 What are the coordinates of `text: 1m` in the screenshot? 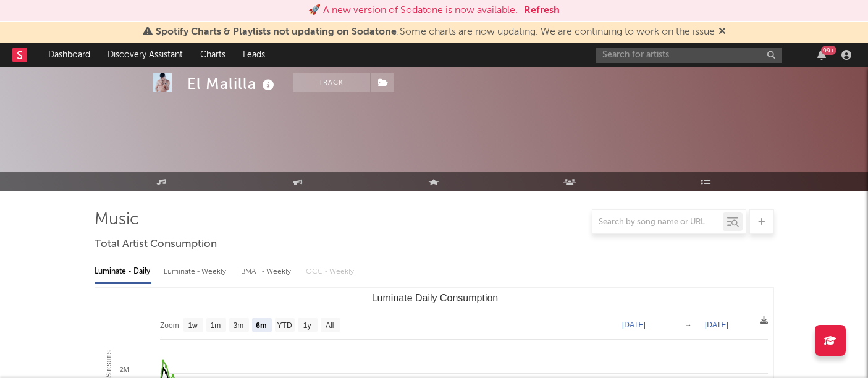 It's located at (215, 326).